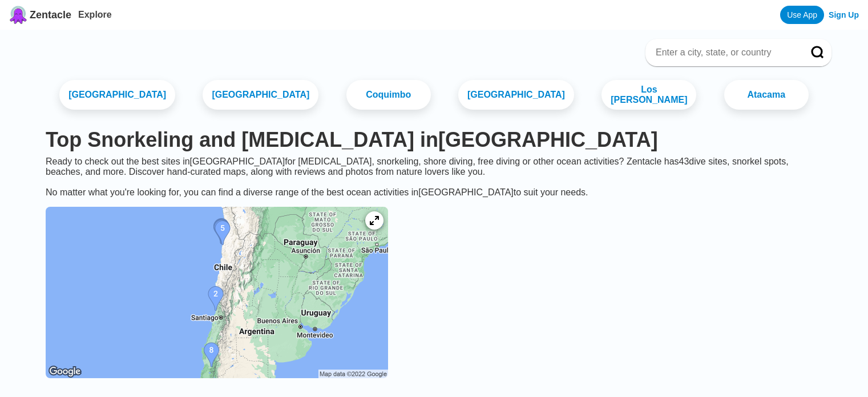  I want to click on a: Chile dive site map, so click(217, 293).